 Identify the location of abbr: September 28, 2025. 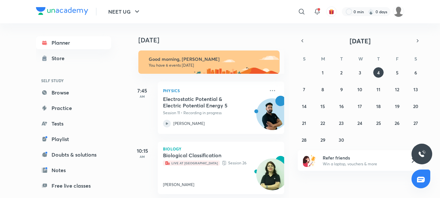
(304, 140).